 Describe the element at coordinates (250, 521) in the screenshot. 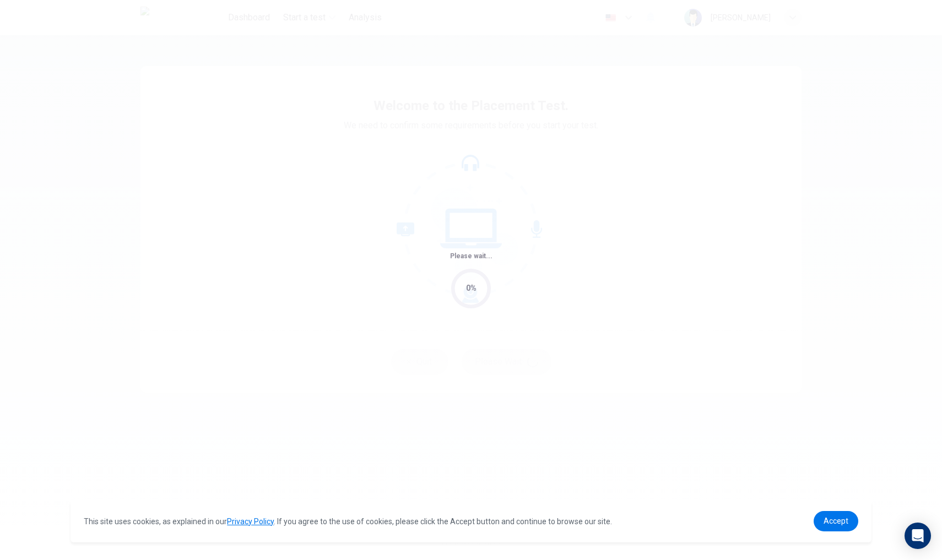

I see `a: Privacy Policy` at that location.